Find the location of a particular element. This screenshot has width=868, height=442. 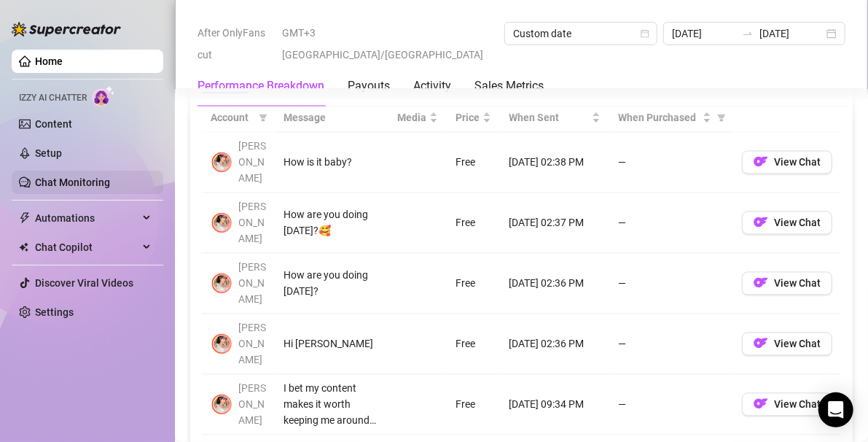

div: Performance Breakdown is located at coordinates (261, 86).